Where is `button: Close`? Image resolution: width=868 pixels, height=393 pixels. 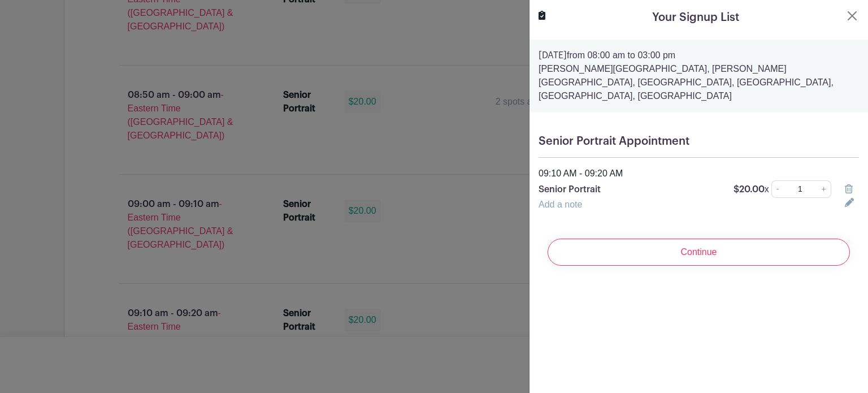 button: Close is located at coordinates (852, 16).